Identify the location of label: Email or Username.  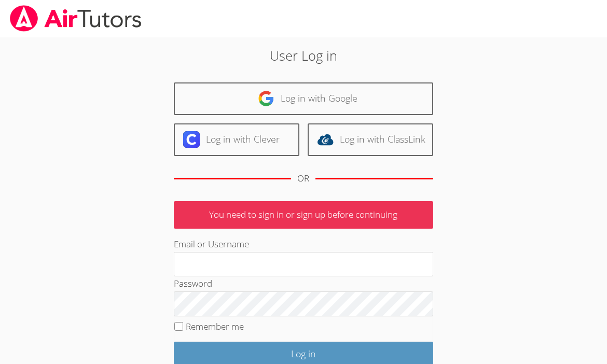
(211, 244).